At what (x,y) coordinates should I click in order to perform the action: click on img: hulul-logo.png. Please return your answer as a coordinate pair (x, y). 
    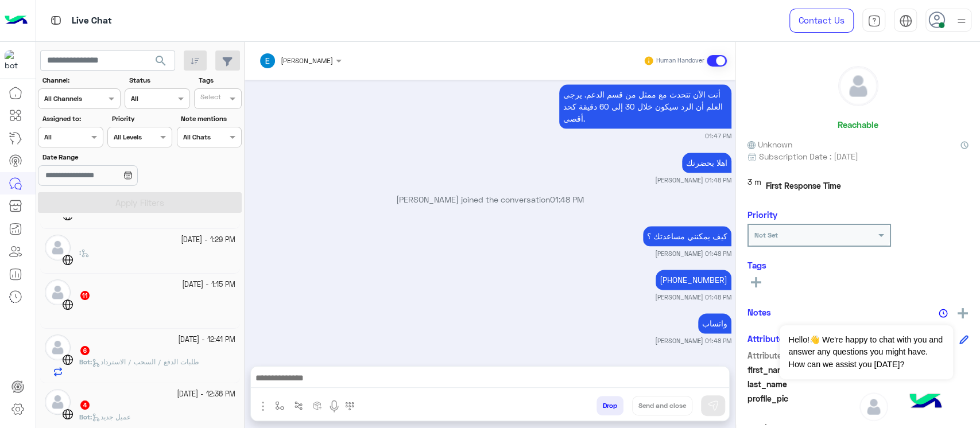
    Looking at the image, I should click on (925, 403).